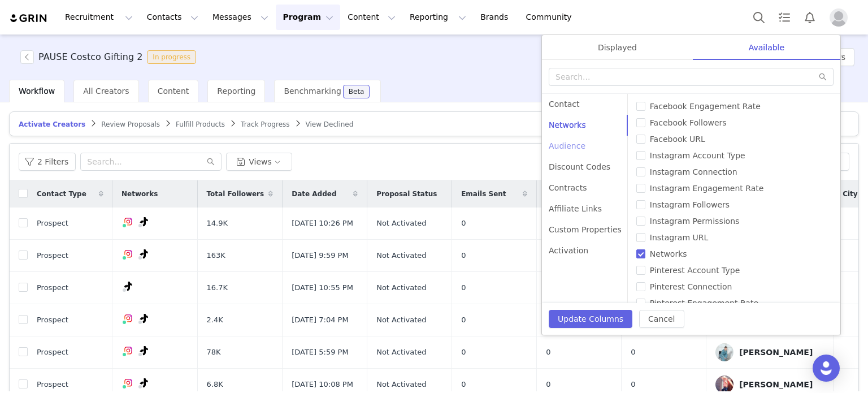  I want to click on span: View Declined, so click(329, 124).